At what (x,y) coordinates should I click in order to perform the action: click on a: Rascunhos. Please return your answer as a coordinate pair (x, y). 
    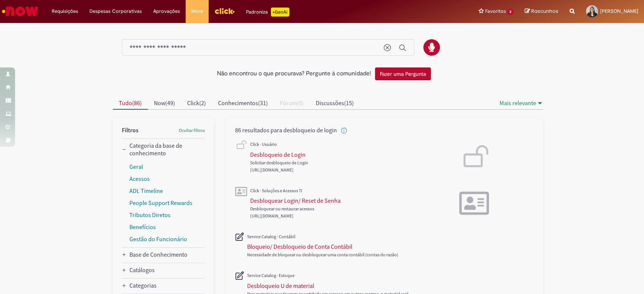
    Looking at the image, I should click on (541, 11).